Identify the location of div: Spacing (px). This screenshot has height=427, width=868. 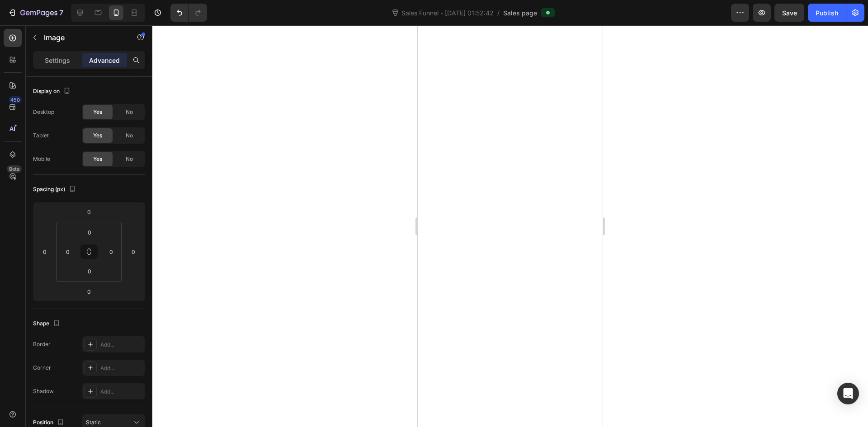
(55, 189).